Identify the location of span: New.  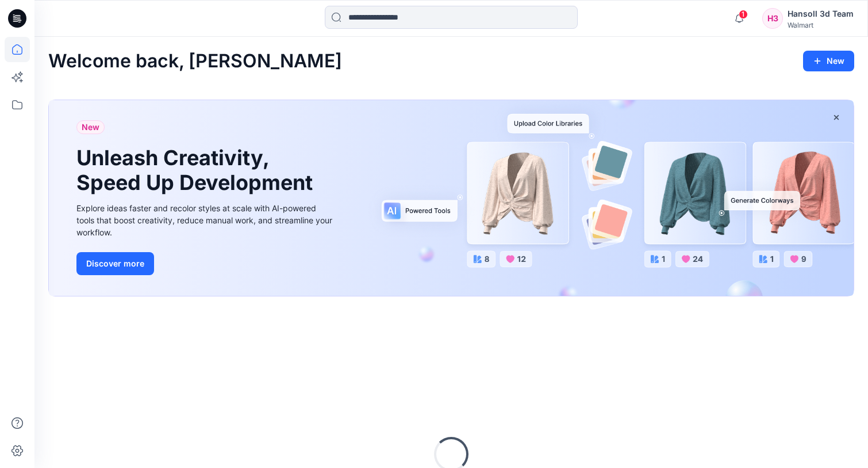
(90, 127).